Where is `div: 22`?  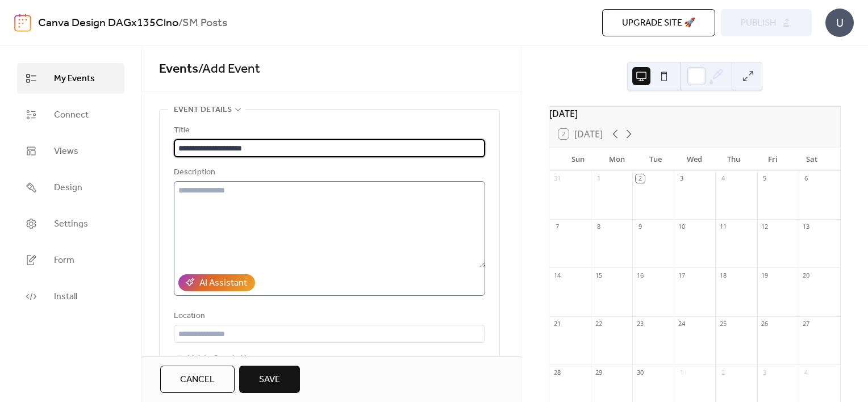 div: 22 is located at coordinates (598, 324).